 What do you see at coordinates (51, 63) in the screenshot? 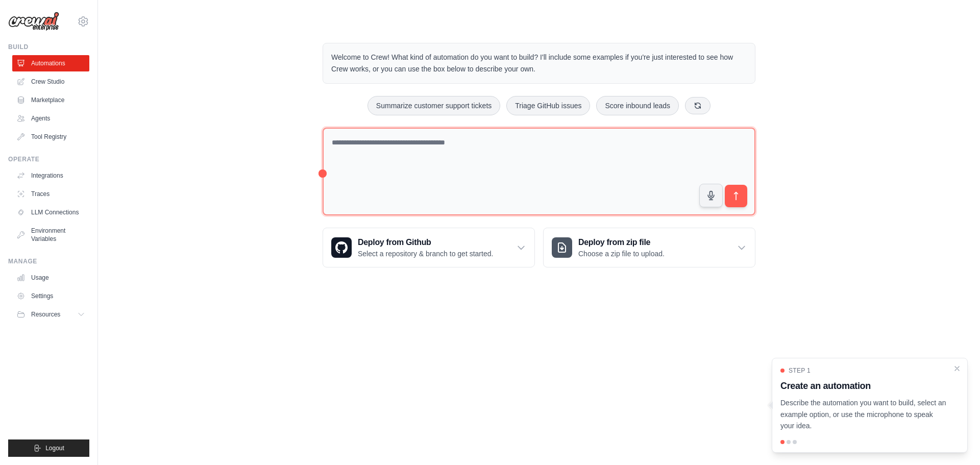
I see `a: Automations` at bounding box center [51, 63].